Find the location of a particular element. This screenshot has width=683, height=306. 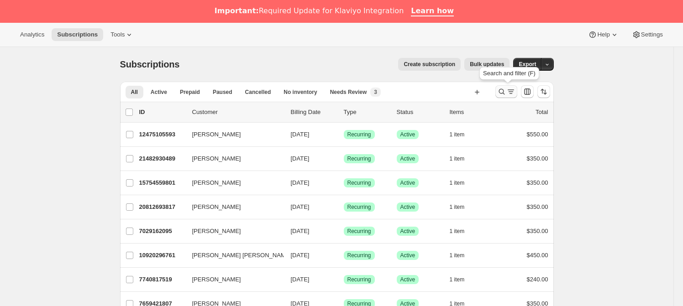

button: Subscriptions is located at coordinates (77, 35).